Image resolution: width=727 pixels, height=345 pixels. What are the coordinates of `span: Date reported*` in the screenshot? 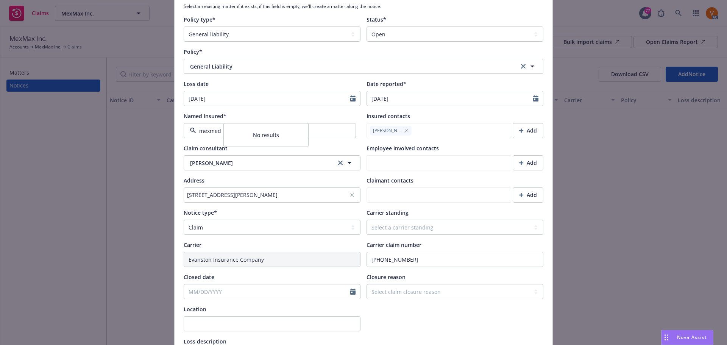 It's located at (386, 84).